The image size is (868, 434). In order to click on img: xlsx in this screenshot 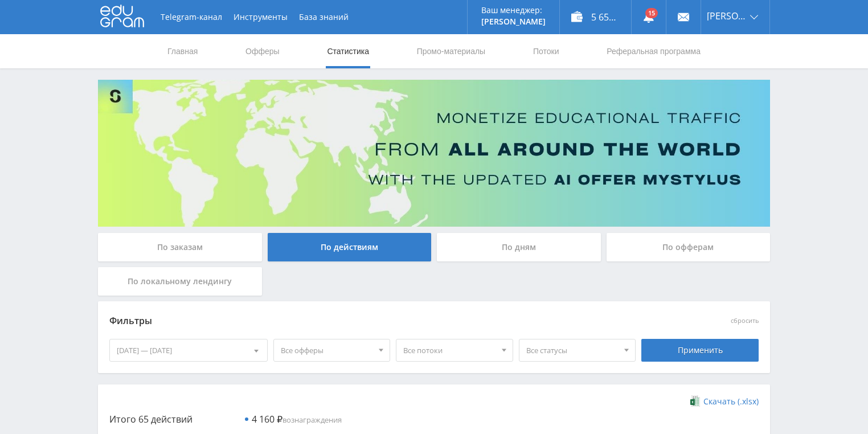, I will do `click(695, 401)`.